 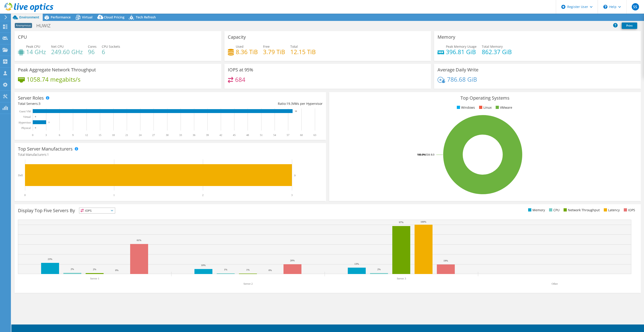 What do you see at coordinates (303, 52) in the screenshot?
I see `h4: 12.15 TiB` at bounding box center [303, 52].